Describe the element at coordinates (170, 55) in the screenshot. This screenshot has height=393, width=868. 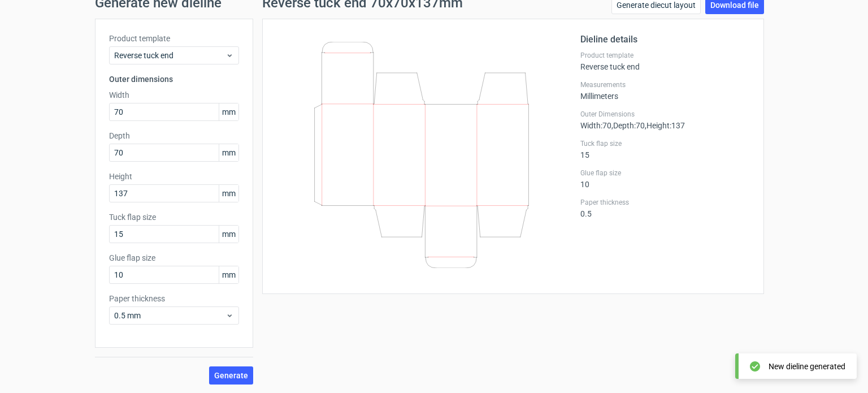
I see `span: Reverse tuck end` at that location.